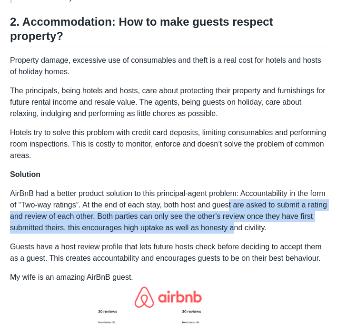 The width and height of the screenshot is (337, 324). I want to click on p: Guests have a host review profile that lets future hosts check before deciding to accept them as ..., so click(169, 253).